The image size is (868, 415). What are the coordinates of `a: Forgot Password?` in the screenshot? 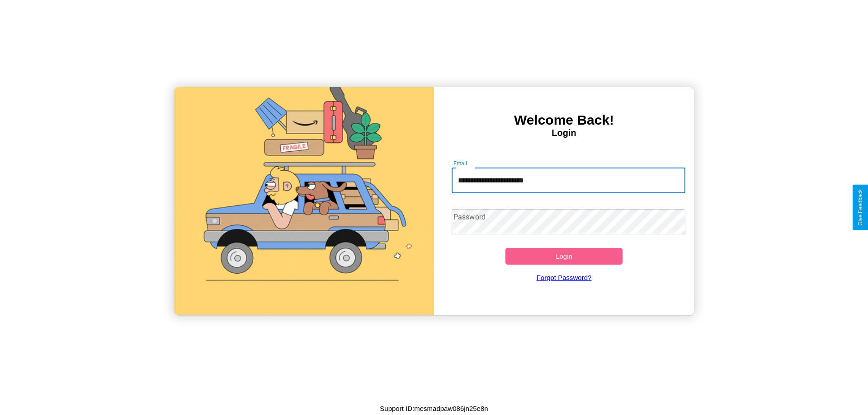 It's located at (564, 277).